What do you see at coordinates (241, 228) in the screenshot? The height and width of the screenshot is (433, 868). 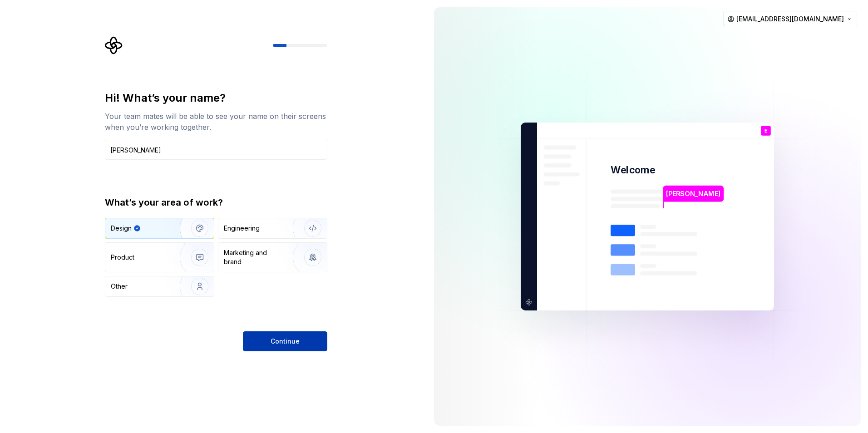 I see `div: Engineering` at bounding box center [241, 228].